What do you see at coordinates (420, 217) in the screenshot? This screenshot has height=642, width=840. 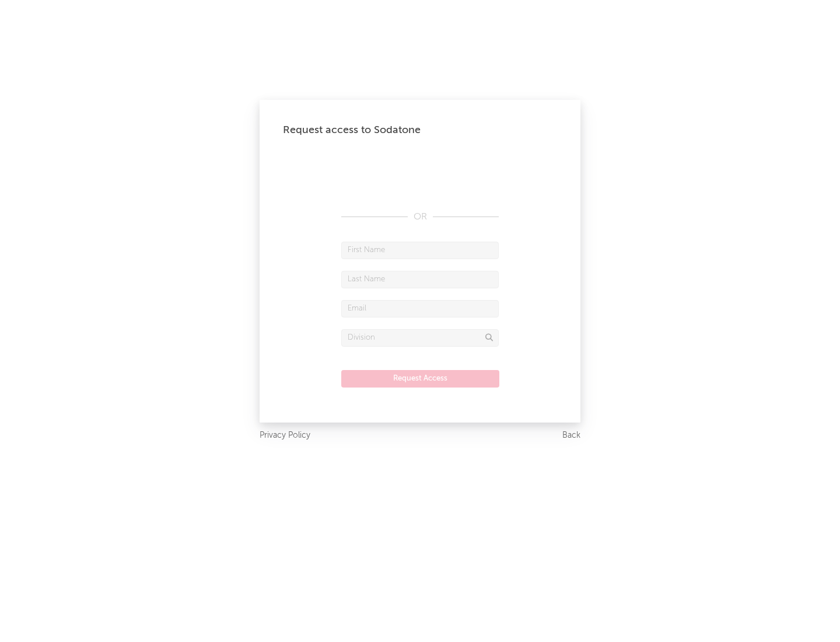 I see `div: OR` at bounding box center [420, 217].